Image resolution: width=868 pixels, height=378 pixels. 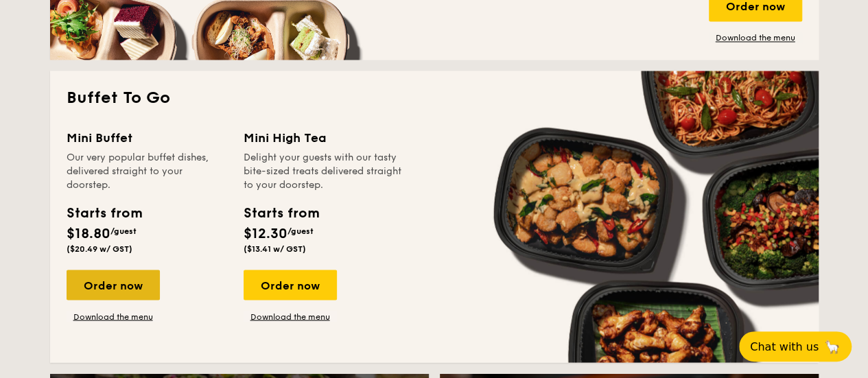 What do you see at coordinates (99, 249) in the screenshot?
I see `span: ($20.49 w/ GST)` at bounding box center [99, 249].